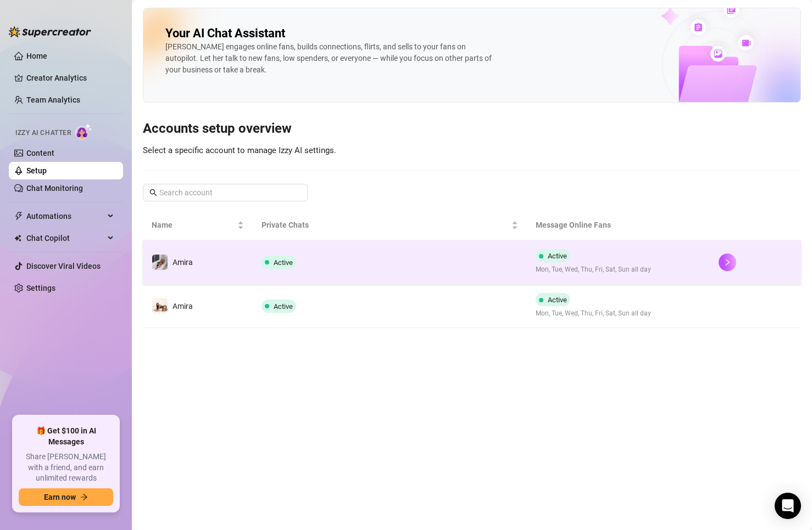 This screenshot has width=812, height=530. I want to click on h3: Accounts setup overview, so click(472, 129).